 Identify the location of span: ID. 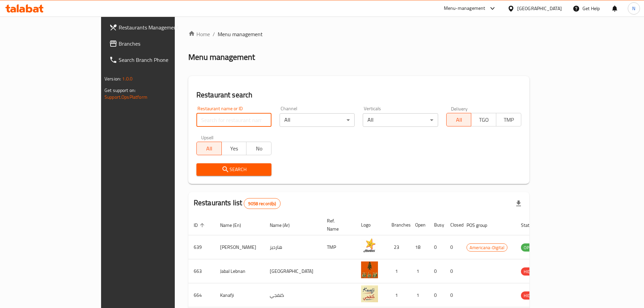
(200, 225).